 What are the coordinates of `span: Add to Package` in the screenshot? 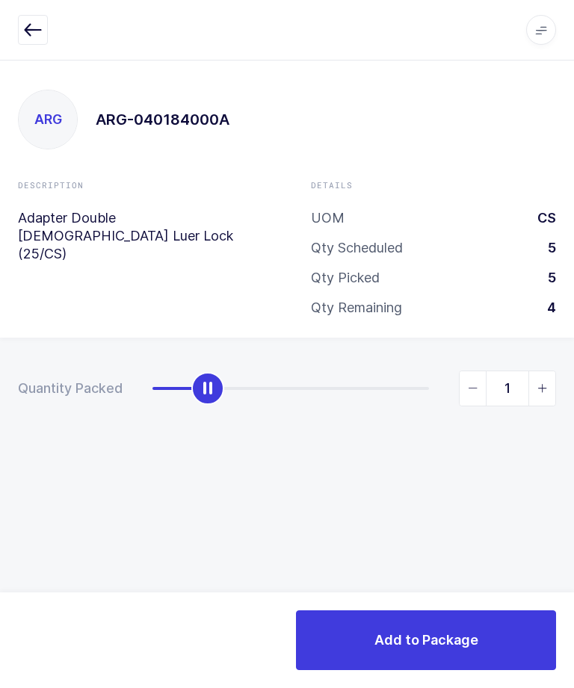 It's located at (426, 640).